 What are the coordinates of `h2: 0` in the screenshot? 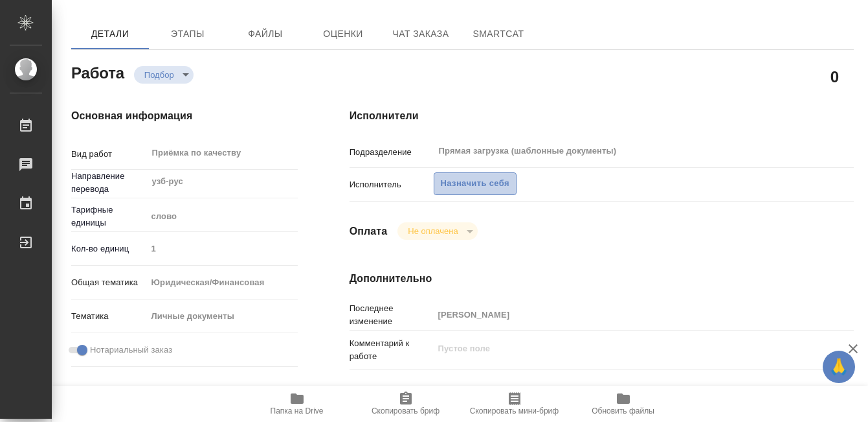 It's located at (834, 77).